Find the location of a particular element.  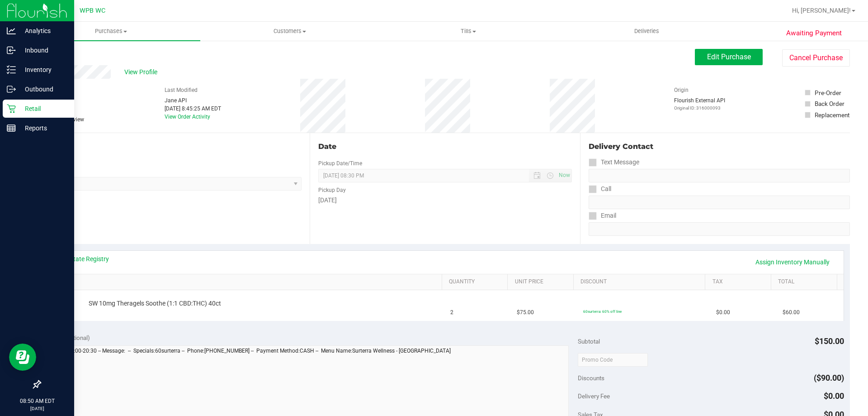

p: Outbound is located at coordinates (43, 89).